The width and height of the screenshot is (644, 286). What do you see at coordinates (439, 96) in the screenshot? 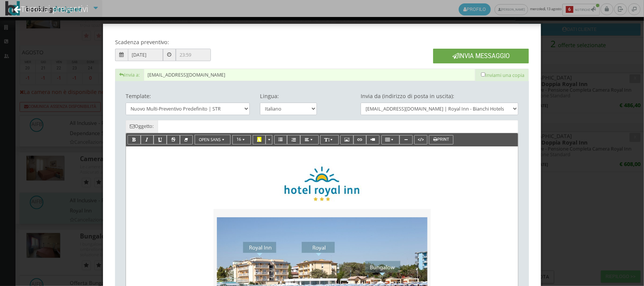
I see `h4: Invia da (indirizzo di posta in uscita):` at bounding box center [439, 96].